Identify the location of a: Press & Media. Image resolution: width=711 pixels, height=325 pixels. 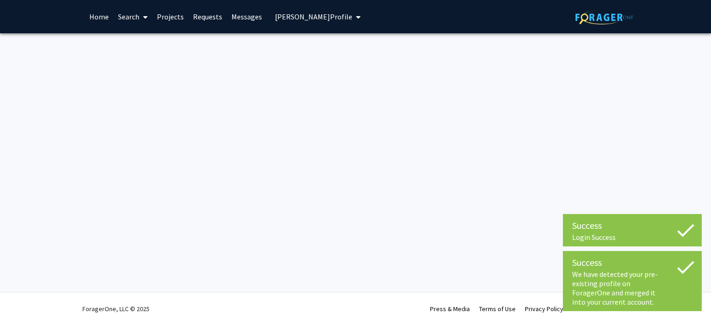
(450, 309).